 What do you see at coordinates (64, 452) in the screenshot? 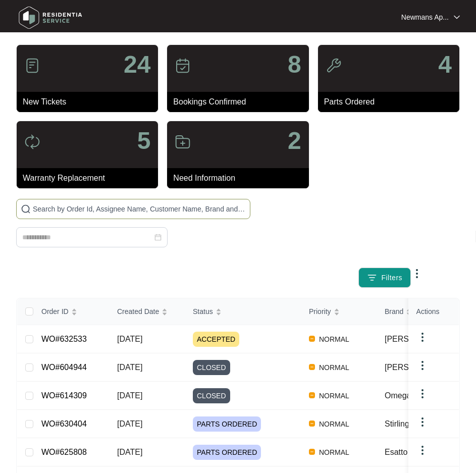
I see `a: WO#625808` at bounding box center [64, 452].